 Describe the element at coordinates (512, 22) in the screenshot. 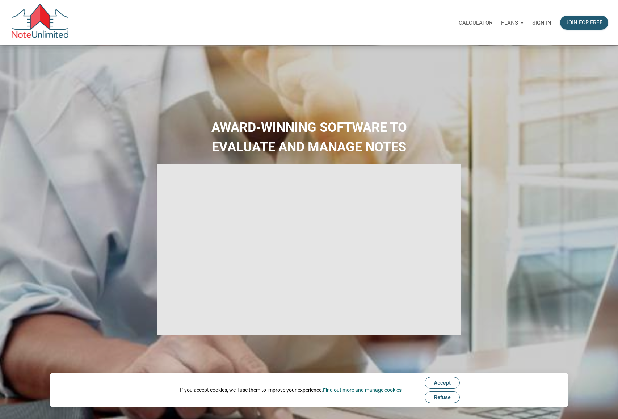

I see `a: Plans` at that location.